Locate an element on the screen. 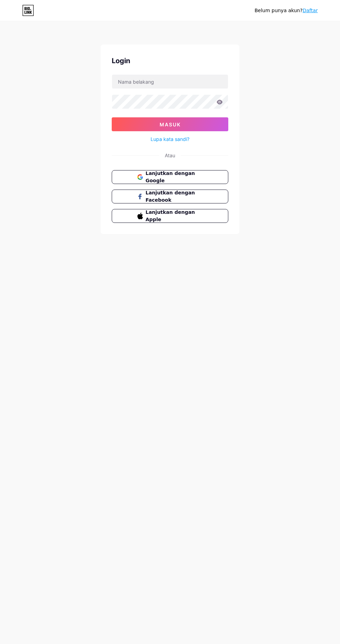  font: Masuk is located at coordinates (170, 124).